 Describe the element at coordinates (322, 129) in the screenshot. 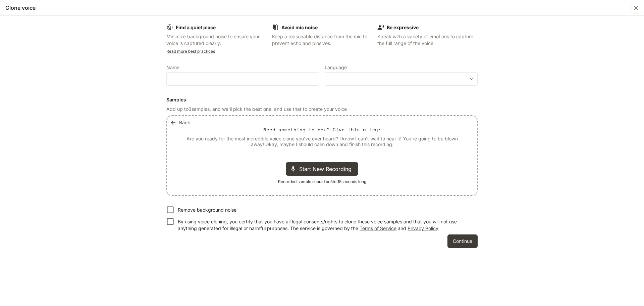

I see `p: Need something to say? Give this a try:` at that location.